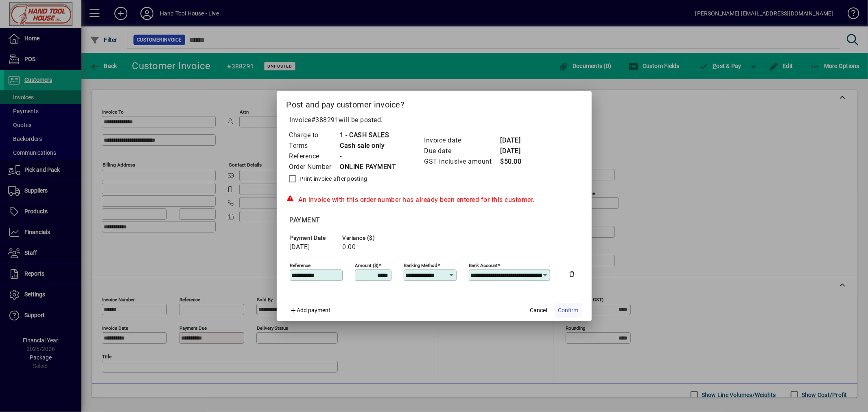 This screenshot has height=412, width=868. I want to click on mat-label: Bank Account, so click(483, 265).